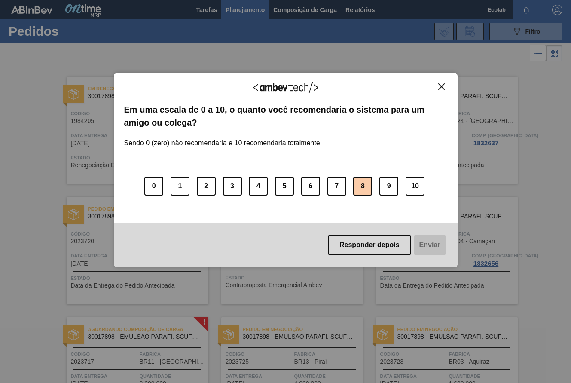 The width and height of the screenshot is (571, 383). What do you see at coordinates (223, 138) in the screenshot?
I see `label: Sendo 0 (zero) não recomendaria e 10 recomendaria totalmente.` at bounding box center [223, 138].